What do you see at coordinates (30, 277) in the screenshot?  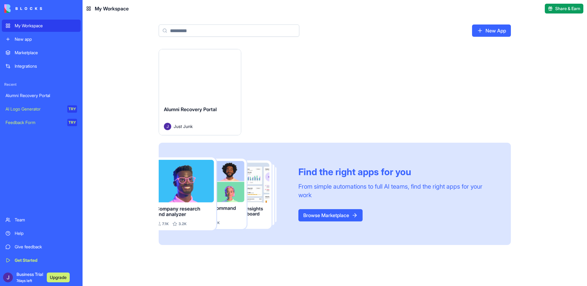 I see `span: Business Trial` at bounding box center [30, 277].